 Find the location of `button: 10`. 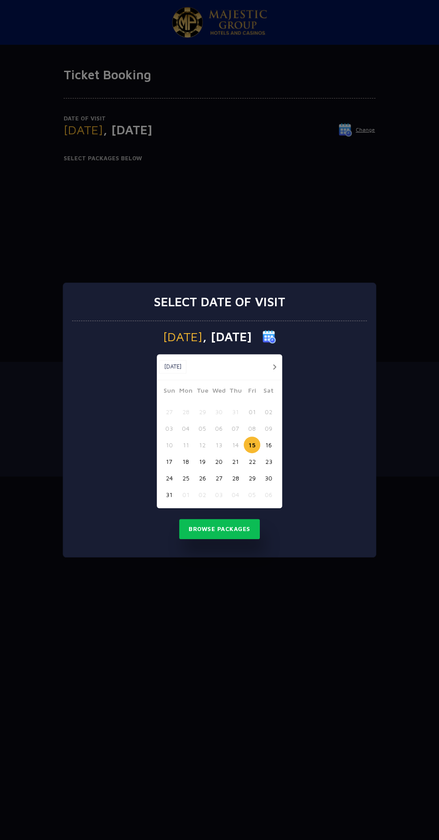

button: 10 is located at coordinates (169, 445).